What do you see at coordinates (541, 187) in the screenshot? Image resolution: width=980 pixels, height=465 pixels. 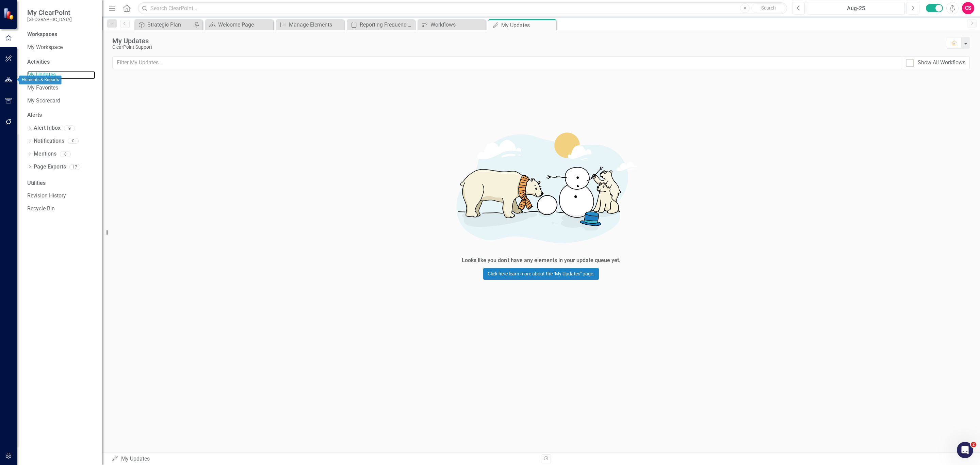 I see `img: Getting started` at bounding box center [541, 187].